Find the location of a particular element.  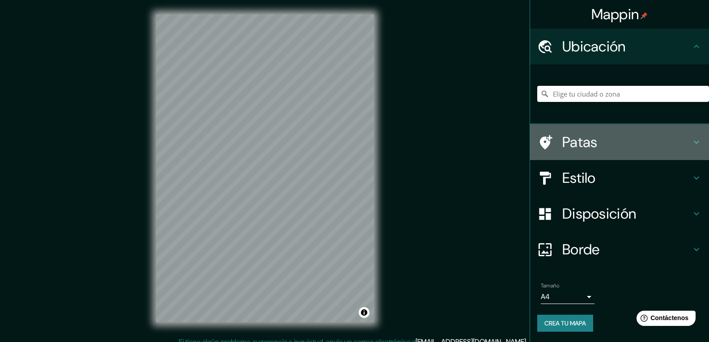

font: Estilo is located at coordinates (579, 178).